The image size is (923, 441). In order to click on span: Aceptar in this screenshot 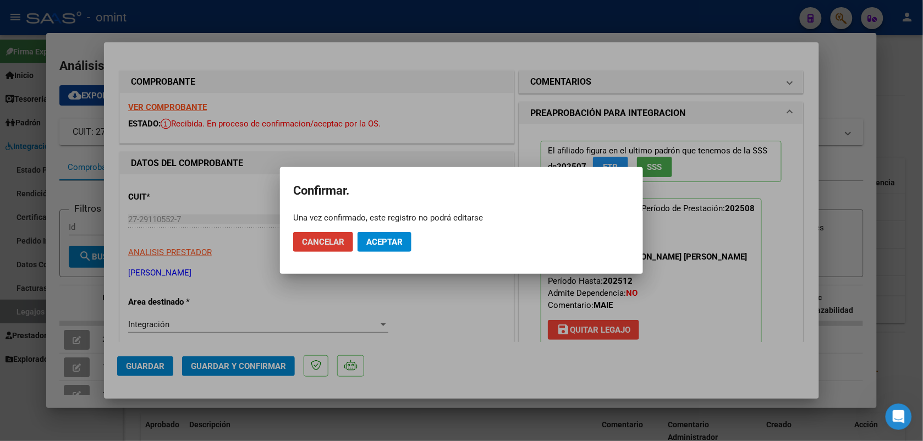, I will do `click(385, 242)`.